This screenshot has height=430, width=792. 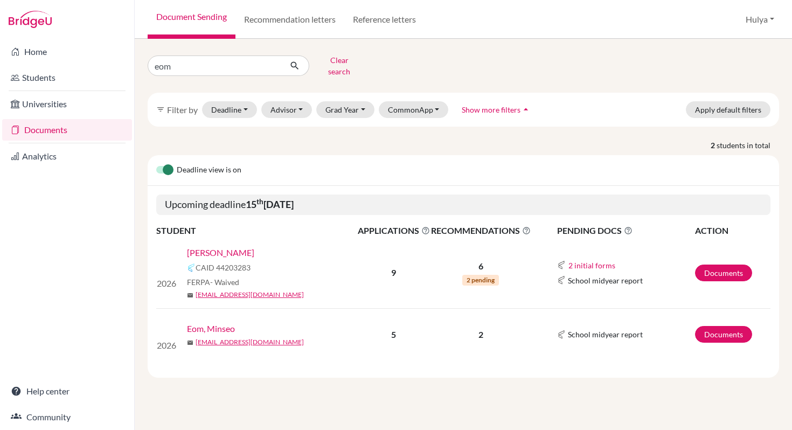 What do you see at coordinates (480, 280) in the screenshot?
I see `span: 2 pending` at bounding box center [480, 280].